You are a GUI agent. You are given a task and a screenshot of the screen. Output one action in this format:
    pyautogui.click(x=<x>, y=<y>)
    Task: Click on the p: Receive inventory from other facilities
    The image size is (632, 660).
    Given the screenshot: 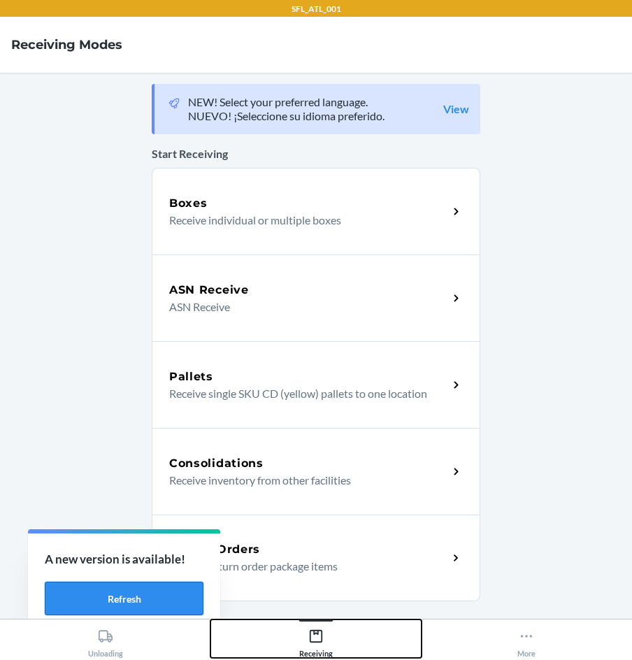 What is the action you would take?
    pyautogui.click(x=303, y=481)
    